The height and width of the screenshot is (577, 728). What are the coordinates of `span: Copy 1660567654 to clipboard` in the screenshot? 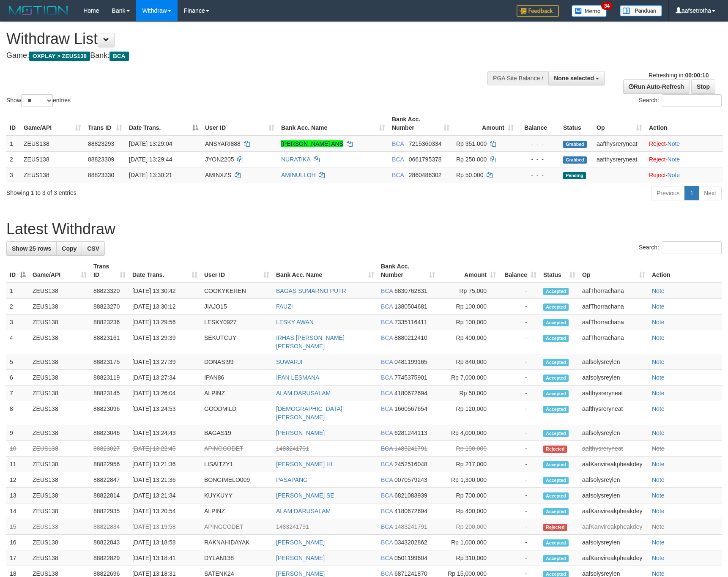 It's located at (411, 409).